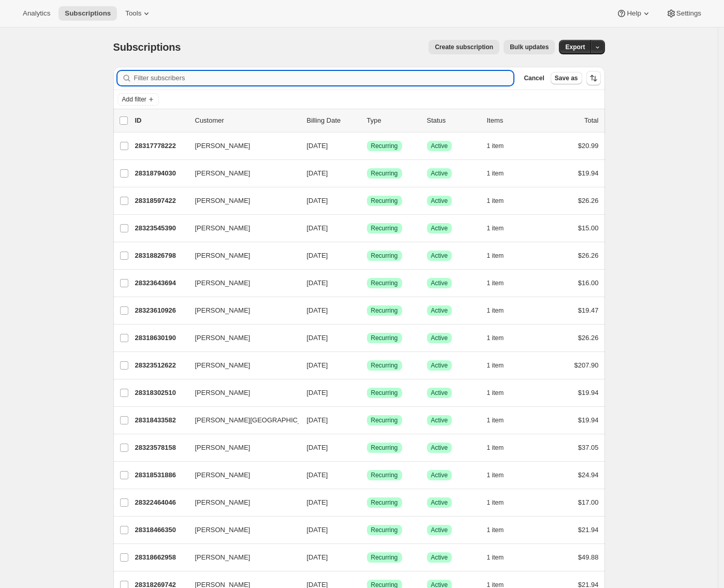 This screenshot has height=588, width=724. I want to click on button: Export, so click(575, 47).